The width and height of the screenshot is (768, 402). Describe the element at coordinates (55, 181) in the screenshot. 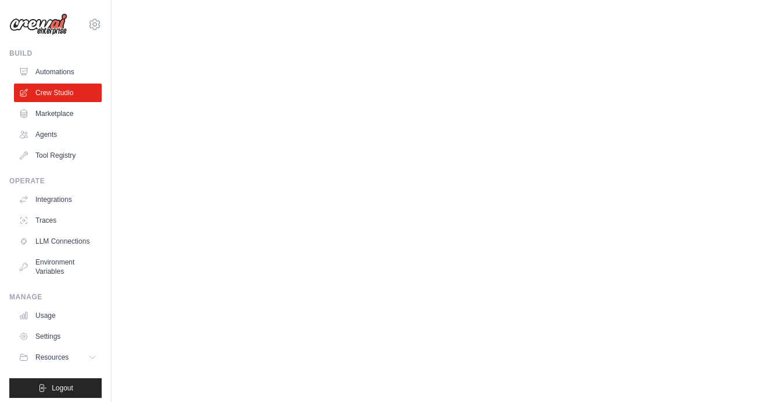

I see `div: Operate` at that location.